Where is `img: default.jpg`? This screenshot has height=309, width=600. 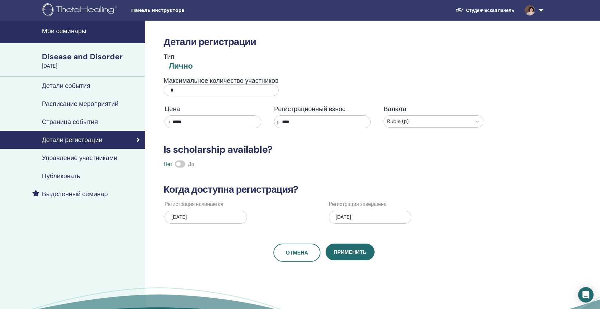 img: default.jpg is located at coordinates (530, 10).